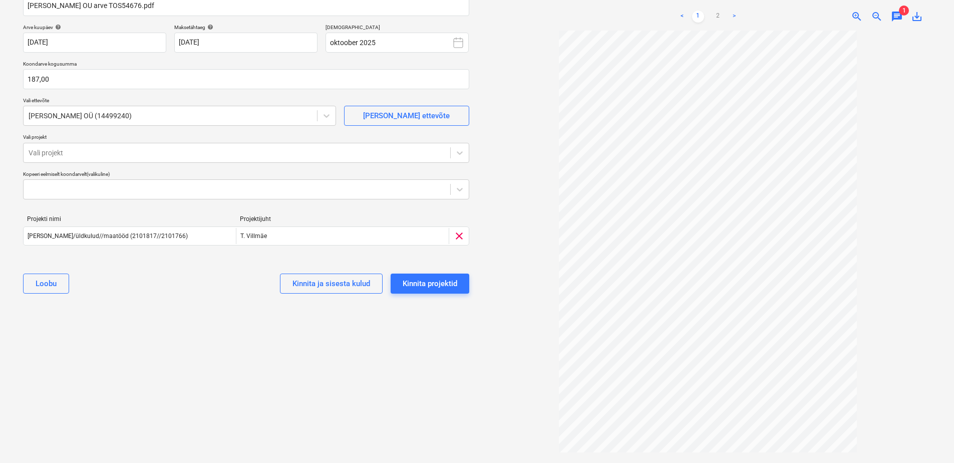 This screenshot has width=954, height=463. Describe the element at coordinates (246, 27) in the screenshot. I see `div: Maksetähtaeg` at that location.